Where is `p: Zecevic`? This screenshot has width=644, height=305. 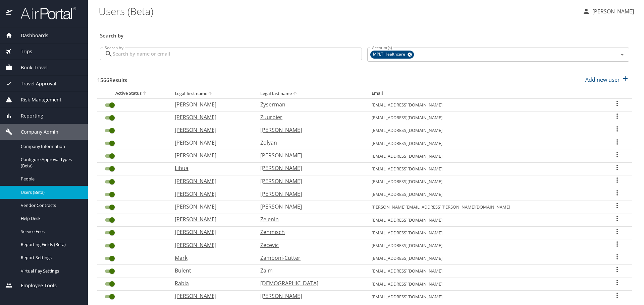 p: Zecevic is located at coordinates (309, 245).